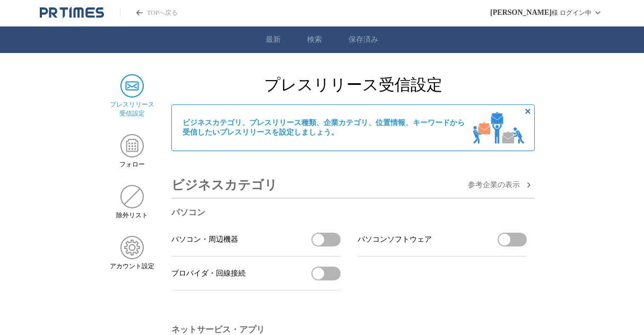 This screenshot has width=644, height=335. I want to click on span: アカウント設定, so click(132, 266).